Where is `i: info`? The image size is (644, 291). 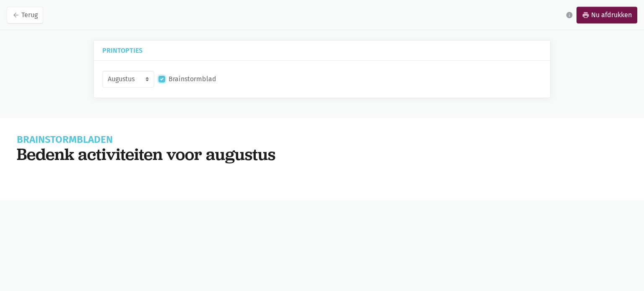
i: info is located at coordinates (569, 15).